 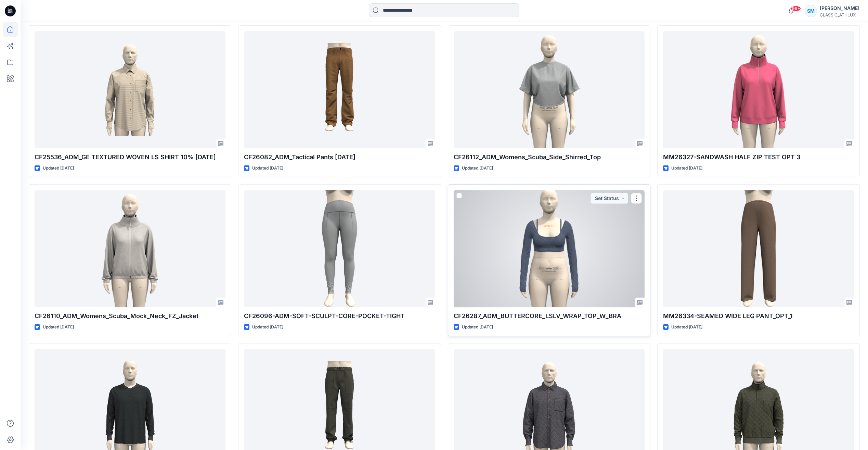 I want to click on p: CF26110_ADM_Womens_Scuba_Mock_Neck_FZ_Jacket, so click(x=130, y=316).